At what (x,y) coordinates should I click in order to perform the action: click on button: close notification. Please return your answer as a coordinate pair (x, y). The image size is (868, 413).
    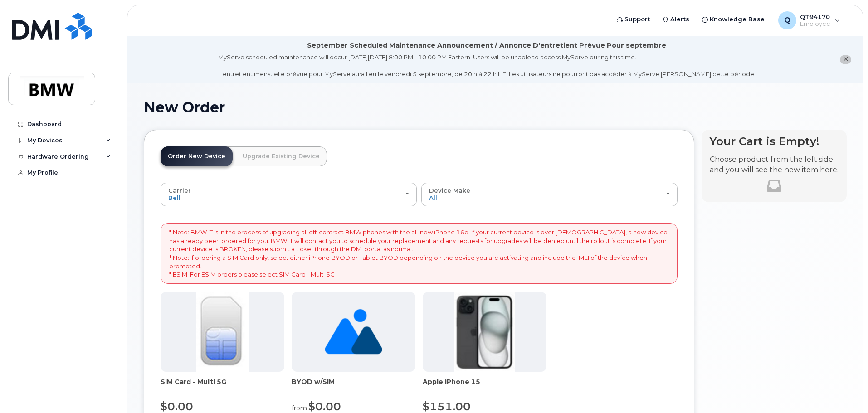
    Looking at the image, I should click on (845, 59).